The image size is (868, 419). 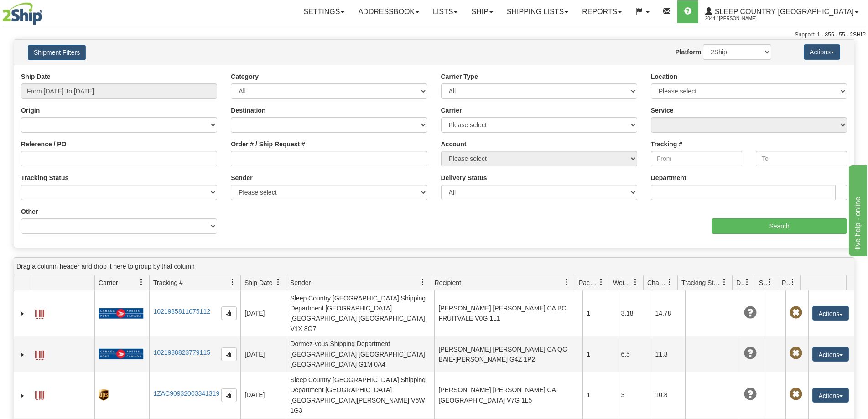 What do you see at coordinates (181, 312) in the screenshot?
I see `a: 1021985811075112` at bounding box center [181, 312].